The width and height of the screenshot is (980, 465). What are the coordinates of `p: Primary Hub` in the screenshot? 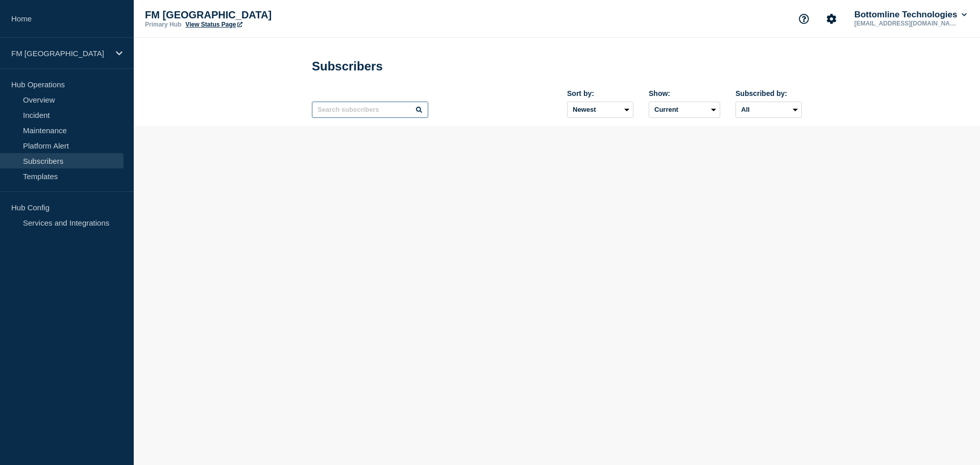 It's located at (163, 24).